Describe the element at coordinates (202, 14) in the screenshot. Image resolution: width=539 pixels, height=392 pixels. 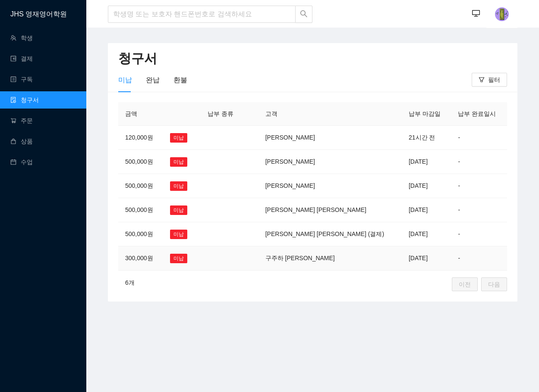
I see `input: 학생명 또는 보호자 핸드폰번호로 검색하세요` at that location.